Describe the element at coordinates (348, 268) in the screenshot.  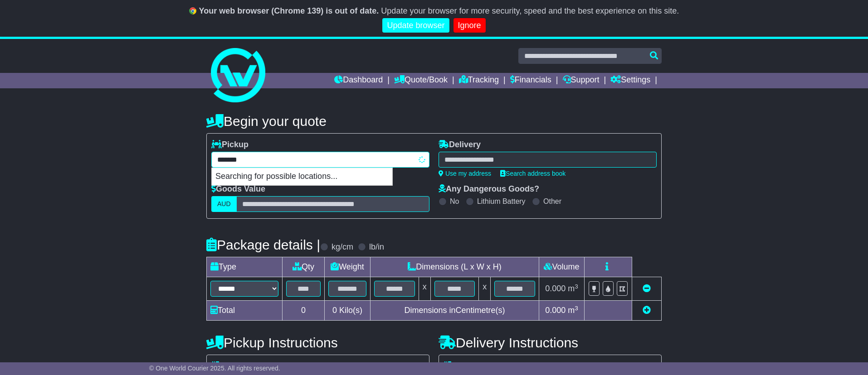
I see `td: Weight` at that location.